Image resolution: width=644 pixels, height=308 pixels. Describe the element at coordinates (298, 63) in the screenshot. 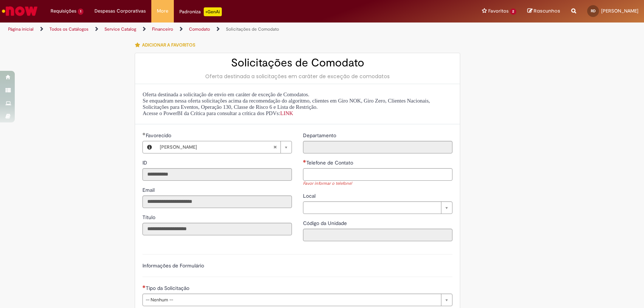

I see `h2: Solicitações de Comodato` at that location.